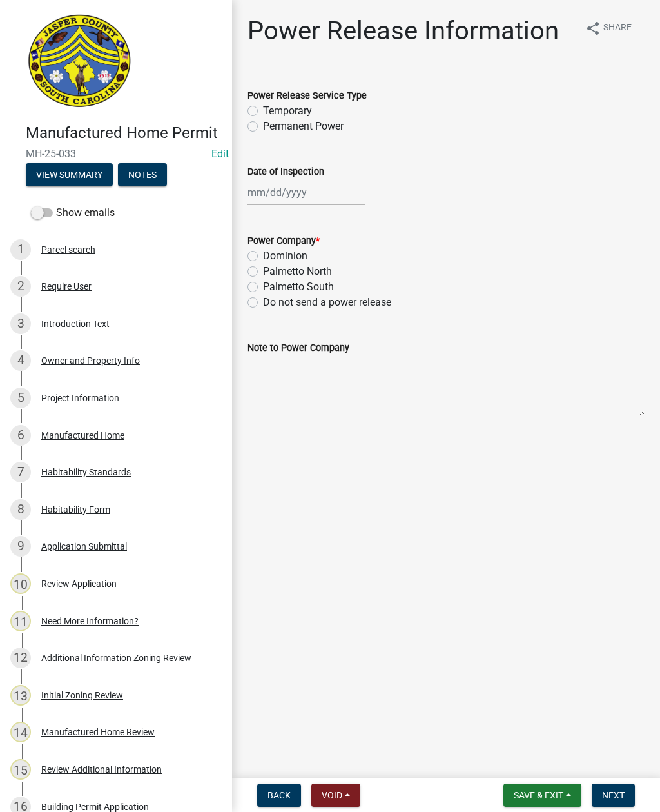 This screenshot has height=812, width=660. What do you see at coordinates (298, 287) in the screenshot?
I see `label: Palmetto South` at bounding box center [298, 287].